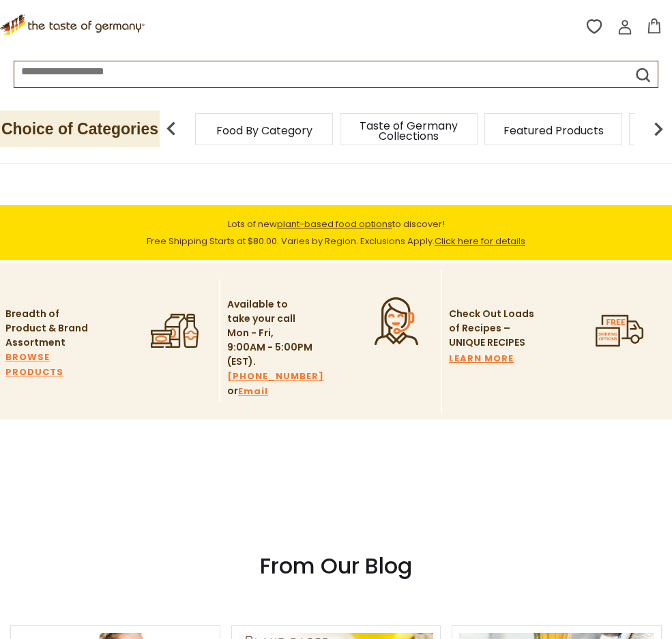  What do you see at coordinates (336, 233) in the screenshot?
I see `span: Lots of new to discover! Free Shipping Starts at $80.00. Varies by Region. Exclusions Apply.` at bounding box center [336, 233].